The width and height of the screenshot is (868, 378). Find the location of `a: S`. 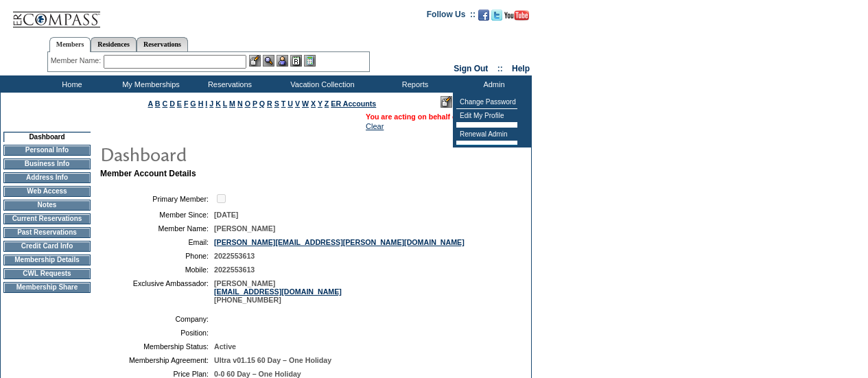

a: S is located at coordinates (276, 104).